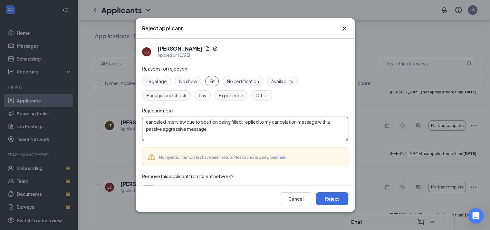 The image size is (490, 230). What do you see at coordinates (147, 52) in the screenshot?
I see `div: LS` at bounding box center [147, 52].